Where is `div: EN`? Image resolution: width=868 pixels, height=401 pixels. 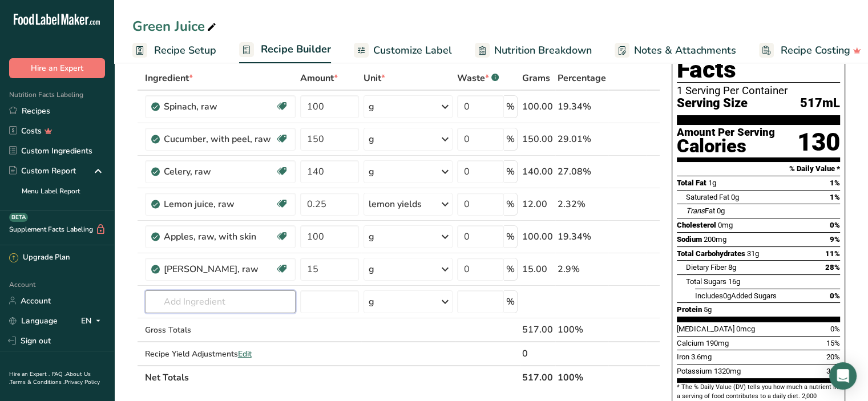
div: EN is located at coordinates (93, 321).